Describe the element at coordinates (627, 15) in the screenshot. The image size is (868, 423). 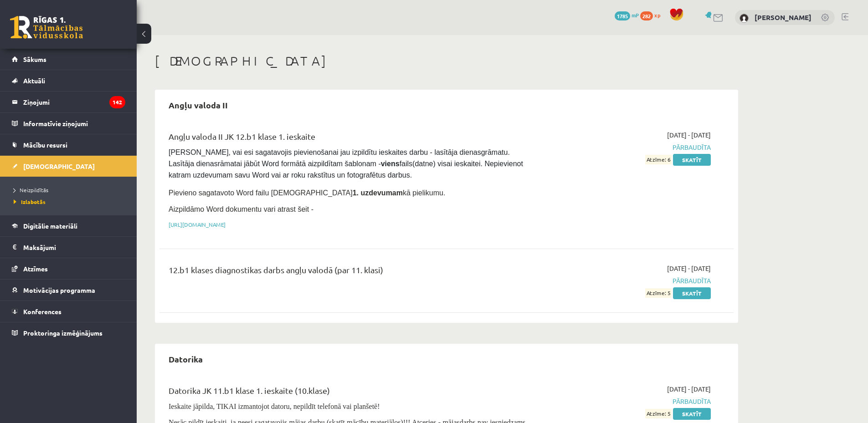
I see `a: 1785 mP` at that location.